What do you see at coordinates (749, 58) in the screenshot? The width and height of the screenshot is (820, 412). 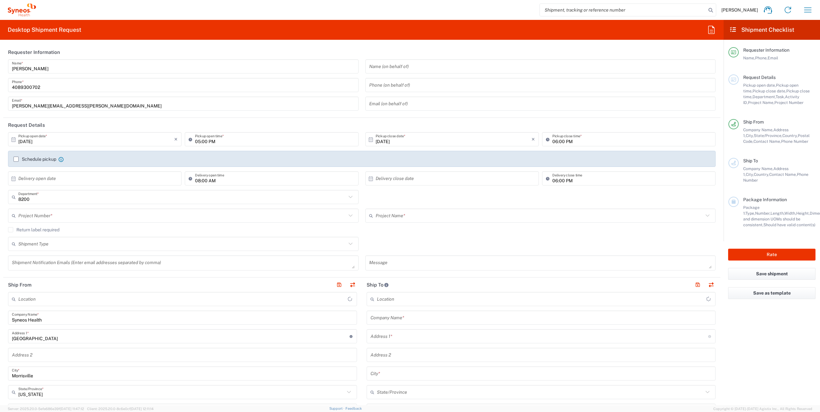 I see `span: Name,` at bounding box center [749, 58].